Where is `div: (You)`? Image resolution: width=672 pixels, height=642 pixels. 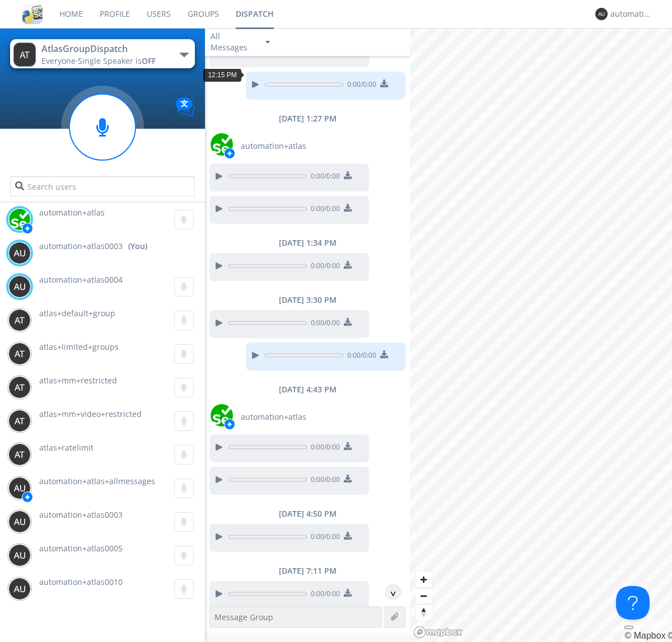 div: (You) is located at coordinates (138, 246).